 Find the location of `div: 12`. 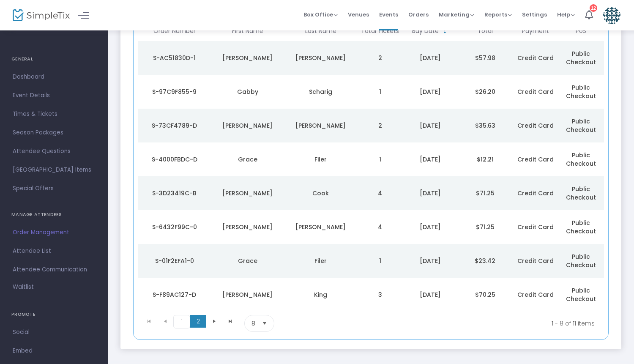

div: 12 is located at coordinates (594, 8).